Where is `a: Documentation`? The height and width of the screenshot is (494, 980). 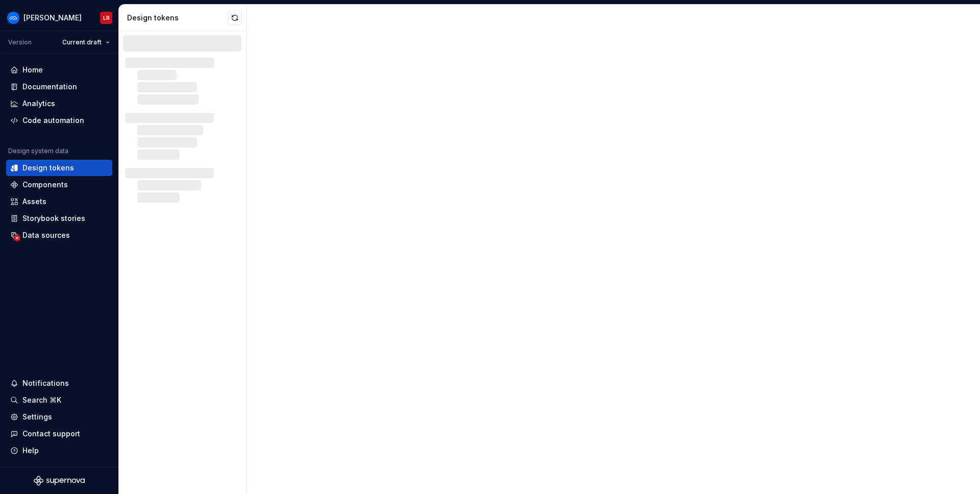
a: Documentation is located at coordinates (59, 86).